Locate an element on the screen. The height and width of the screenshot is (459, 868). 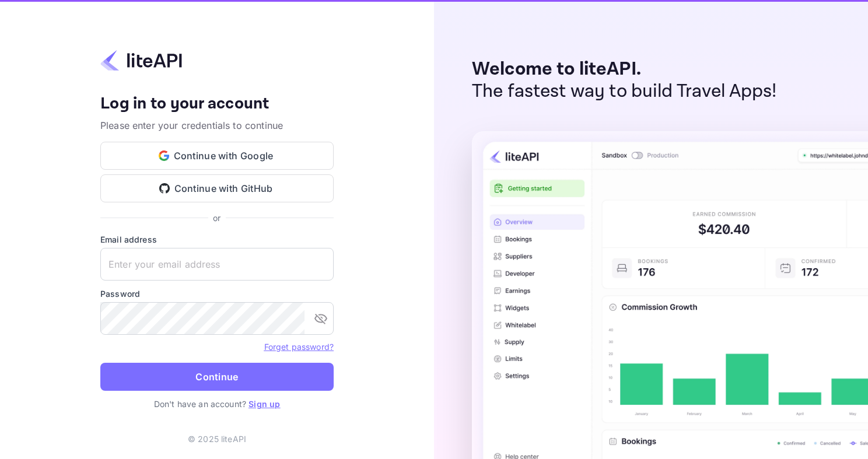
p: © 2025 liteAPI is located at coordinates (217, 439).